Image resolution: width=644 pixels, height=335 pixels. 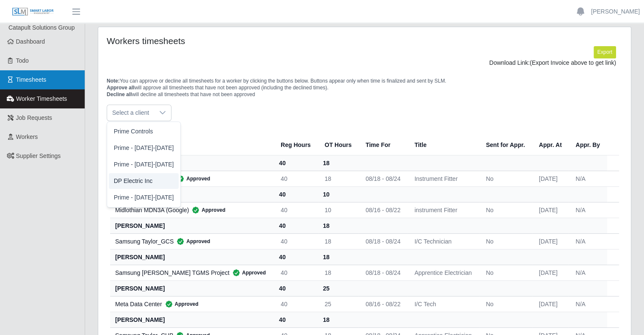 What do you see at coordinates (444, 304) in the screenshot?
I see `td: I/C Tech` at bounding box center [444, 304].